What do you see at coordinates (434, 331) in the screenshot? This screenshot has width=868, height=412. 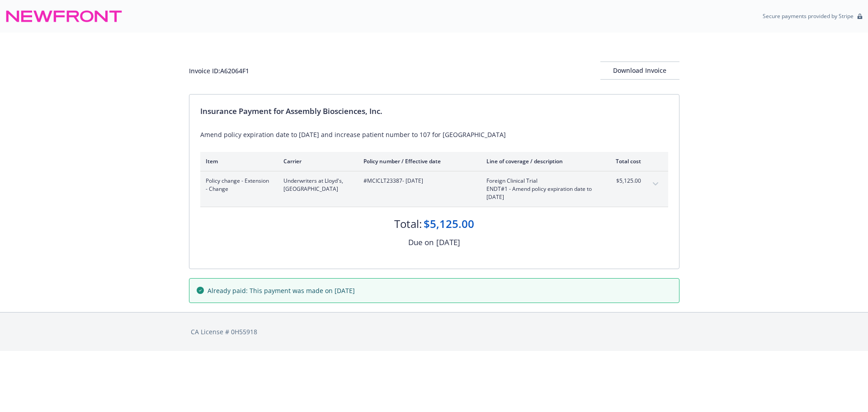 I see `div: CA License # 0H55918` at bounding box center [434, 331].